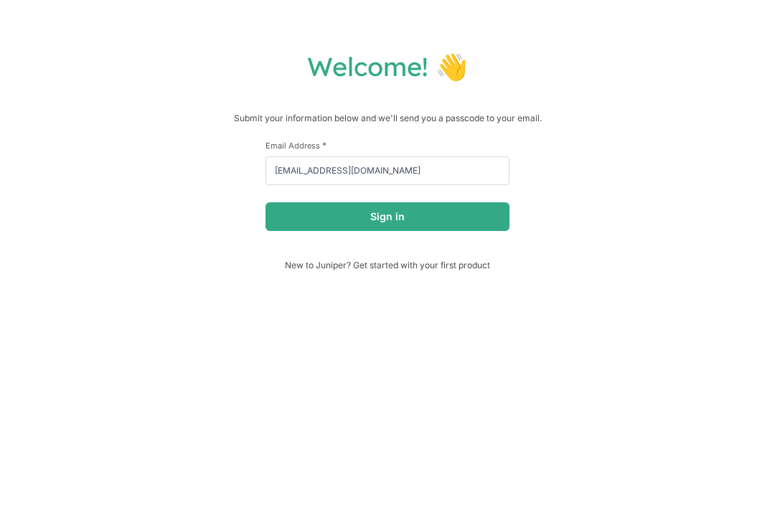  What do you see at coordinates (387, 265) in the screenshot?
I see `span: New to Juniper? Get started with your first product` at bounding box center [387, 265].